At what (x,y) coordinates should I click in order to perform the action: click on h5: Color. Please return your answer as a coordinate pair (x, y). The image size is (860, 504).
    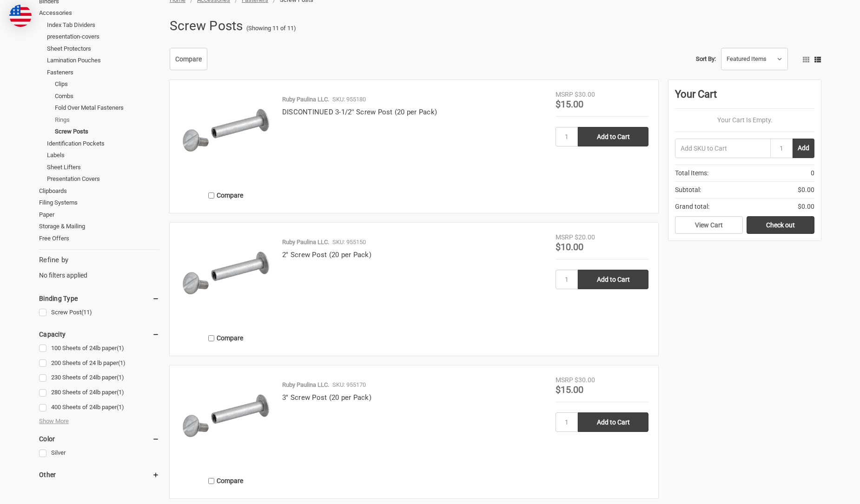
    Looking at the image, I should click on (99, 439).